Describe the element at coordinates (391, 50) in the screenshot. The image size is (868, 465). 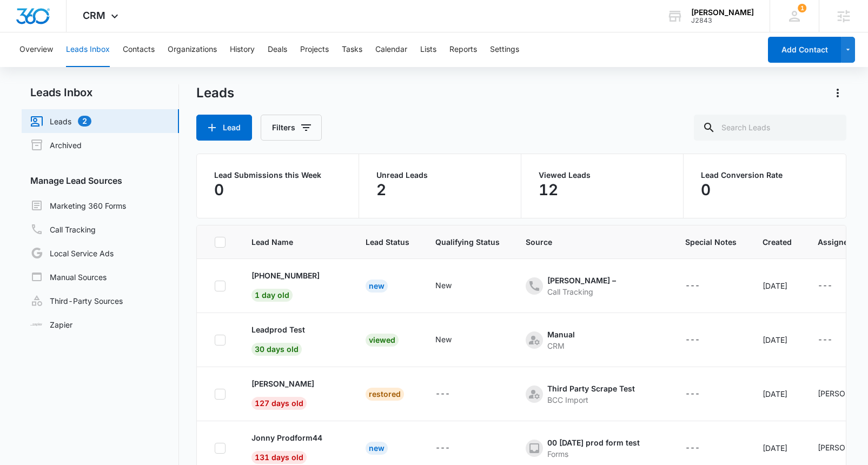
I see `button: Calendar` at that location.